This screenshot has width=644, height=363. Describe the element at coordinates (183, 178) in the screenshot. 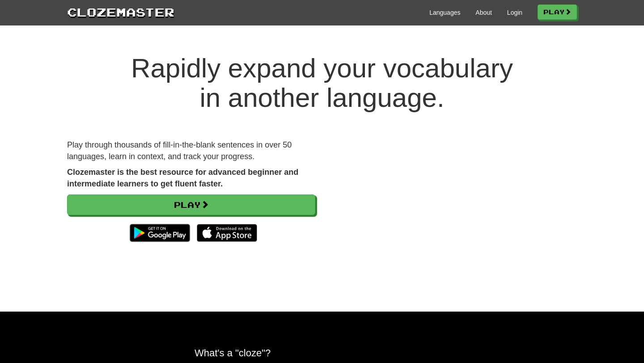

I see `strong: Clozemaster is the best resource for advanced beginner and intermediate learners to get fluent fa...` at that location.